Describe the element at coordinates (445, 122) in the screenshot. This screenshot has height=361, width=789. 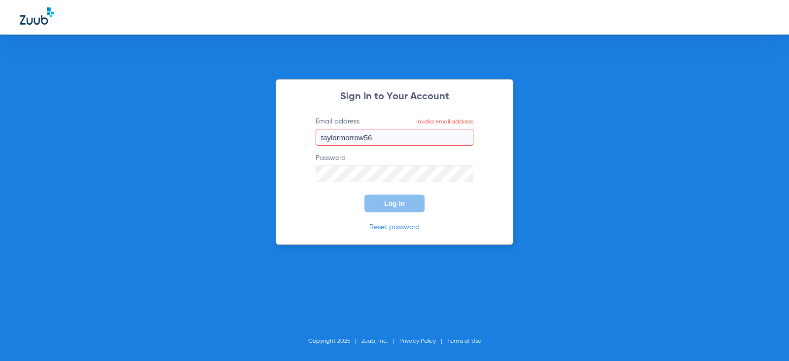
I see `span: Invalid email address` at that location.